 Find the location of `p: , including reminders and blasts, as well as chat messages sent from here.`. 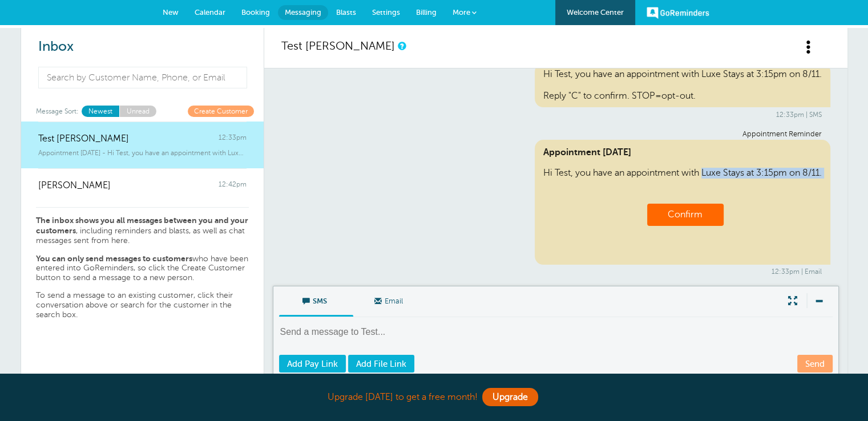

p: , including reminders and blasts, as well as chat messages sent from here. is located at coordinates (142, 231).